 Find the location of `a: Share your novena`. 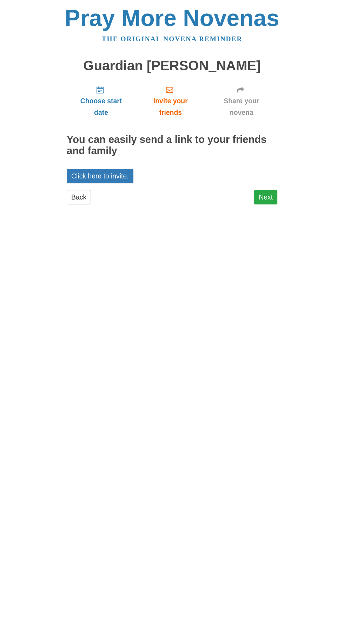

a: Share your novena is located at coordinates (241, 101).